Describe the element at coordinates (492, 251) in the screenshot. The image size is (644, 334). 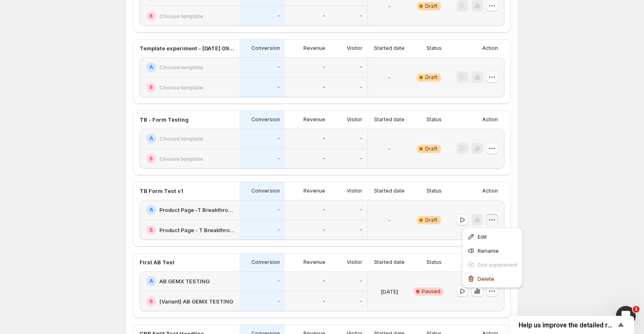
I see `button: Rename` at that location.